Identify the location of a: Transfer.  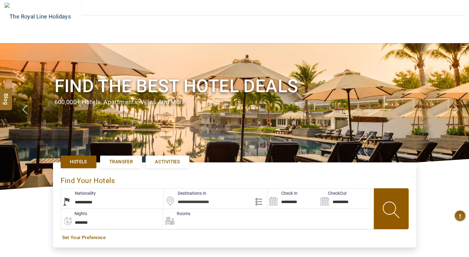
(121, 162).